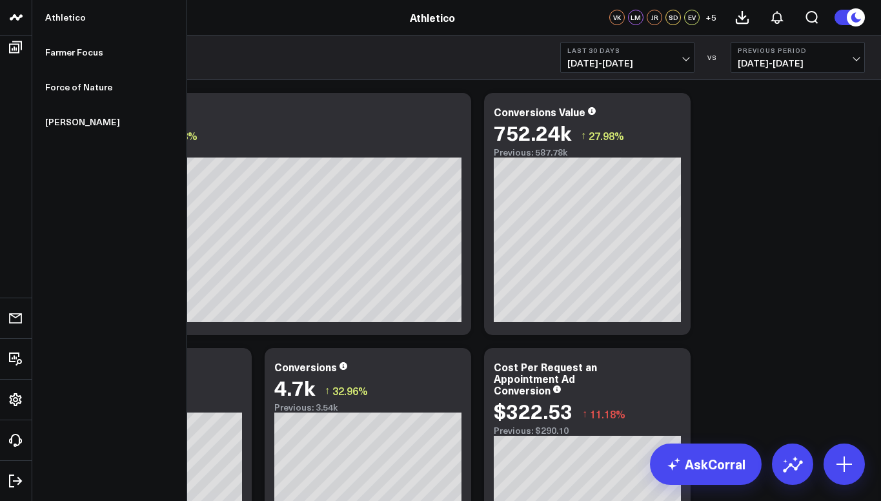  I want to click on div: 752.24k, so click(532, 132).